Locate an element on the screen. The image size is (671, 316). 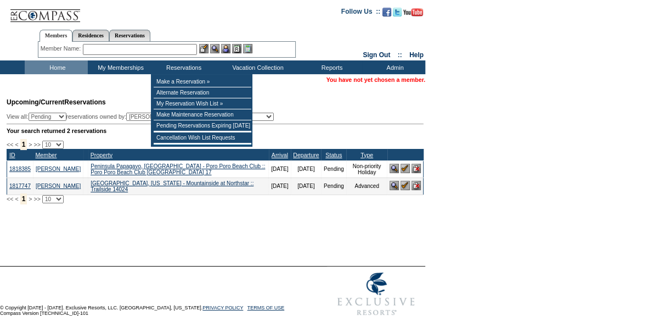
div: Member Name: is located at coordinates (61, 48).